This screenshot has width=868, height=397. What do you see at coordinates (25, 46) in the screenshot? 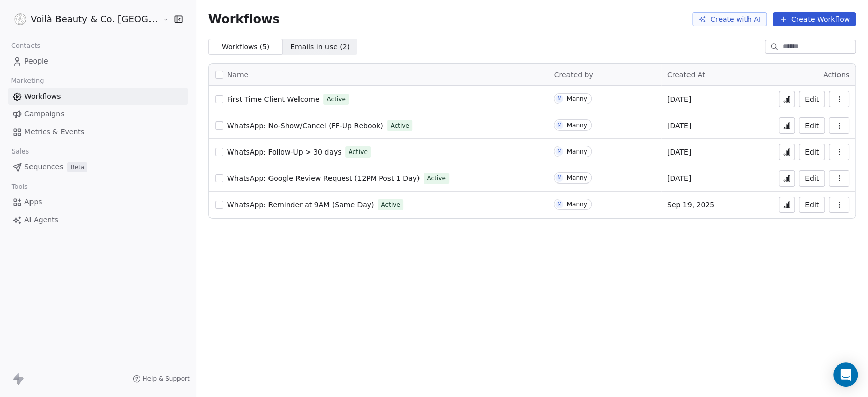
I see `span: Contacts` at bounding box center [25, 46].